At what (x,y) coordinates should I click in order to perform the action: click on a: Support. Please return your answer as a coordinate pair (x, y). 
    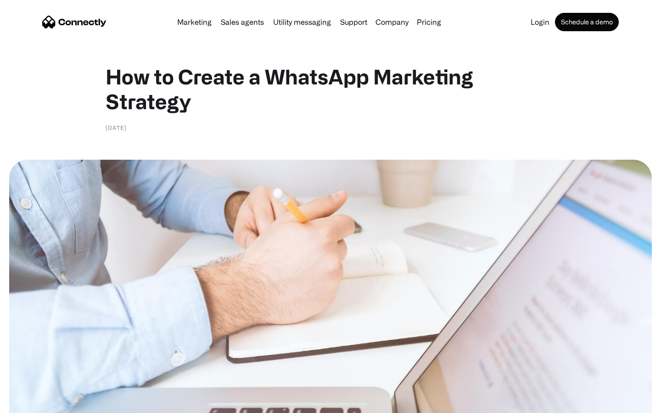
    Looking at the image, I should click on (354, 22).